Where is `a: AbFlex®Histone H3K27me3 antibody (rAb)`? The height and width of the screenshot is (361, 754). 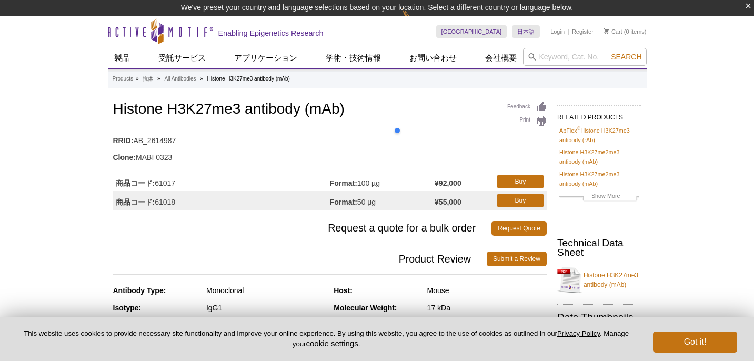
a: AbFlex®Histone H3K27me3 antibody (rAb) is located at coordinates (599, 135).